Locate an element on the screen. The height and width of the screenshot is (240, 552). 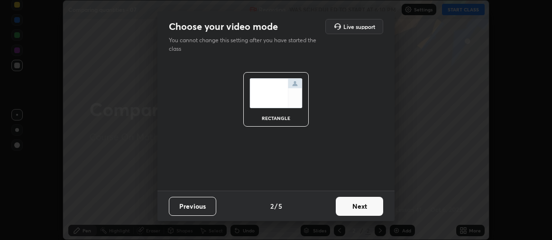
img: normalScreenIcon.ae25ed63.svg is located at coordinates (276, 93).